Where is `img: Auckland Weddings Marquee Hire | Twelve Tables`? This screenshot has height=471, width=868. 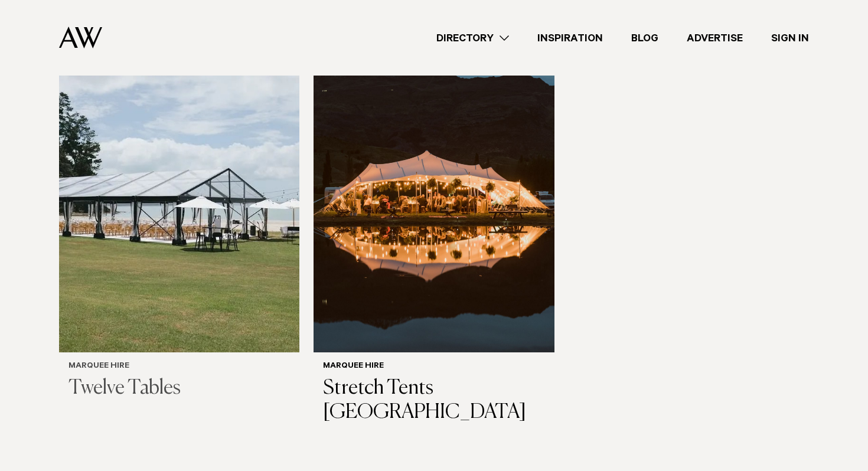 img: Auckland Weddings Marquee Hire | Twelve Tables is located at coordinates (178, 191).